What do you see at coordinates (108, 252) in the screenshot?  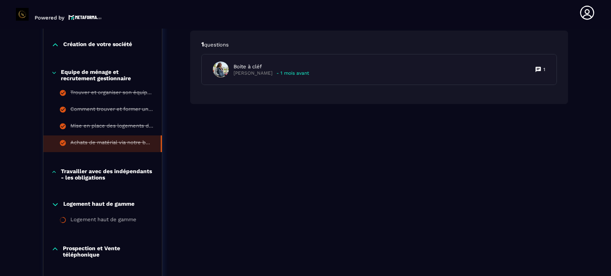 I see `p: Prospection et Vente téléphonique` at bounding box center [108, 252].